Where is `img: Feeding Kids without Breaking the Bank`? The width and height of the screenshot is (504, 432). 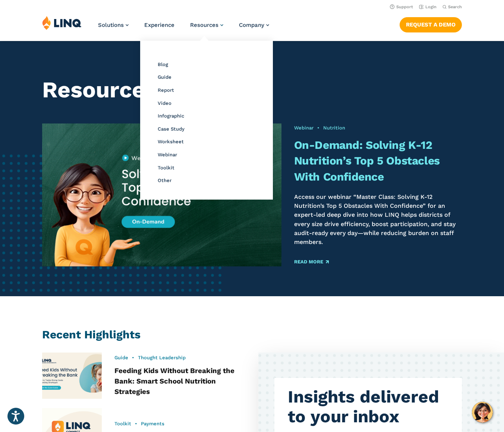 img: Feeding Kids without Breaking the Bank is located at coordinates (72, 375).